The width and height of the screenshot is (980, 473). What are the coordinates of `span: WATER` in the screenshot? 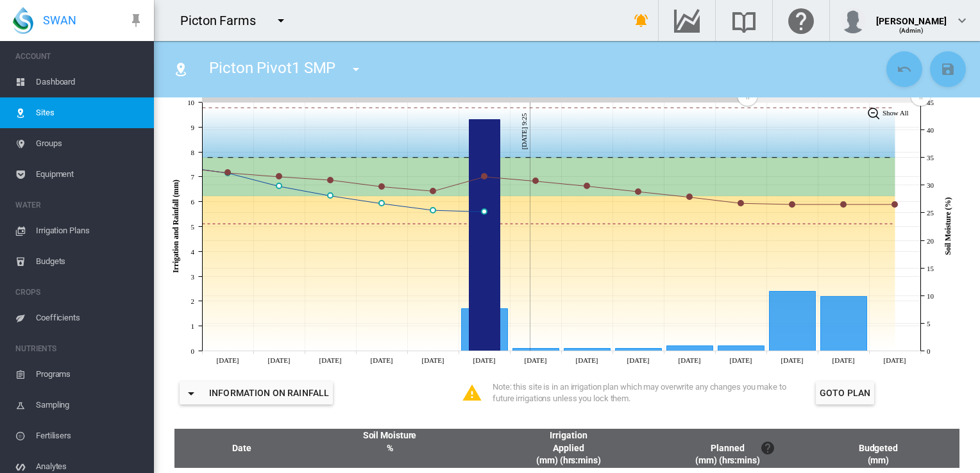 It's located at (80, 205).